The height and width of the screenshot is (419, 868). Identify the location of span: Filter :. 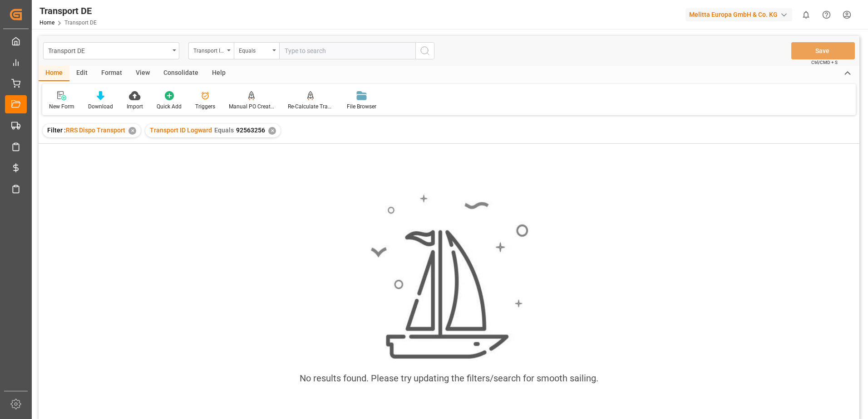
(56, 130).